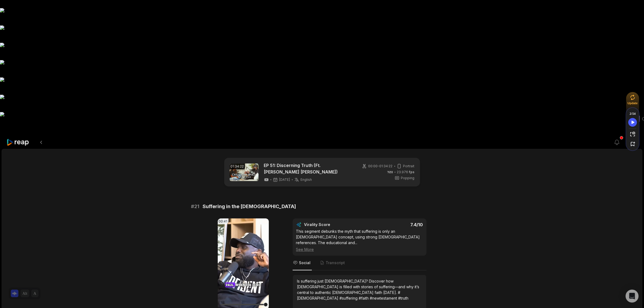 The width and height of the screenshot is (644, 308). What do you see at coordinates (335, 263) in the screenshot?
I see `span: Transcript` at bounding box center [335, 263].